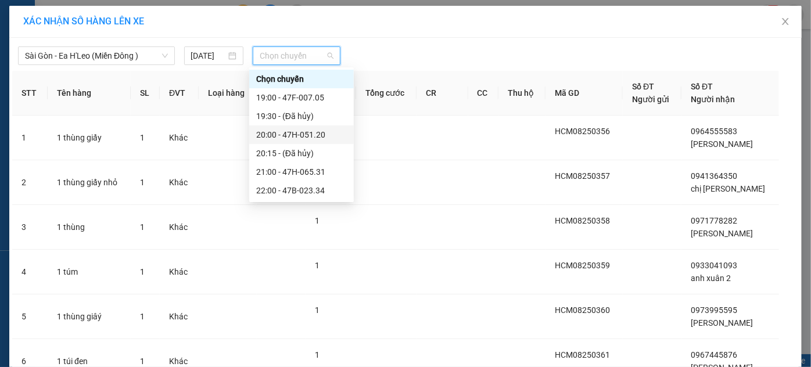 This screenshot has width=811, height=367. I want to click on td: 2, so click(30, 182).